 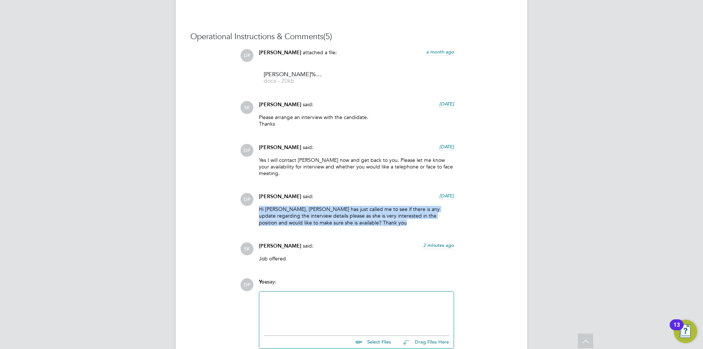 I want to click on button: Open Resource Center, 13 new notifications, so click(x=685, y=331).